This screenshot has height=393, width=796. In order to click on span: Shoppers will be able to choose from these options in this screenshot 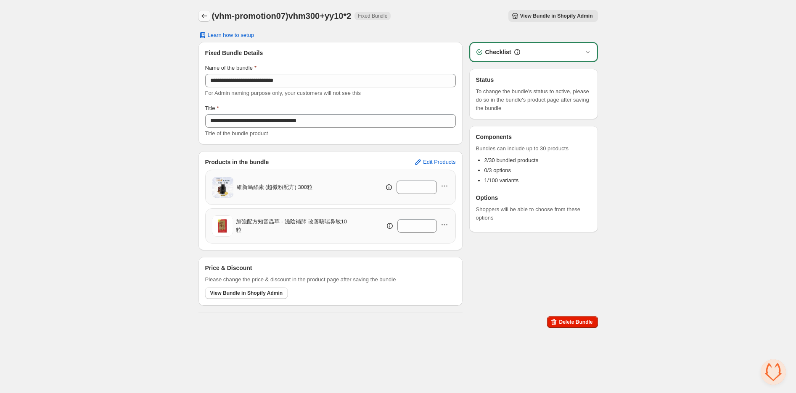, I will do `click(533, 214)`.